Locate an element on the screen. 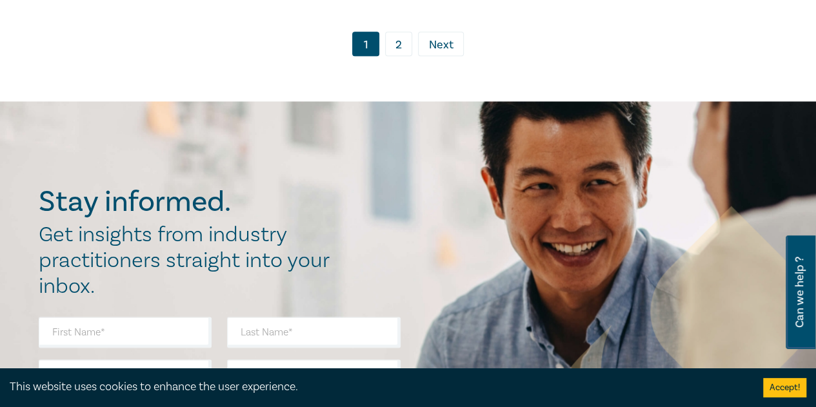  input: Email Address* is located at coordinates (125, 375).